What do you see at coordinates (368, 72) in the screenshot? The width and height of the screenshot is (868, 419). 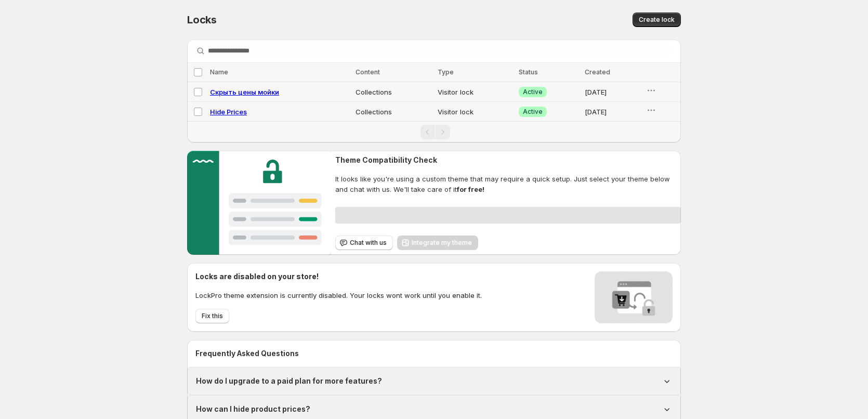 I see `span: Content` at bounding box center [368, 72].